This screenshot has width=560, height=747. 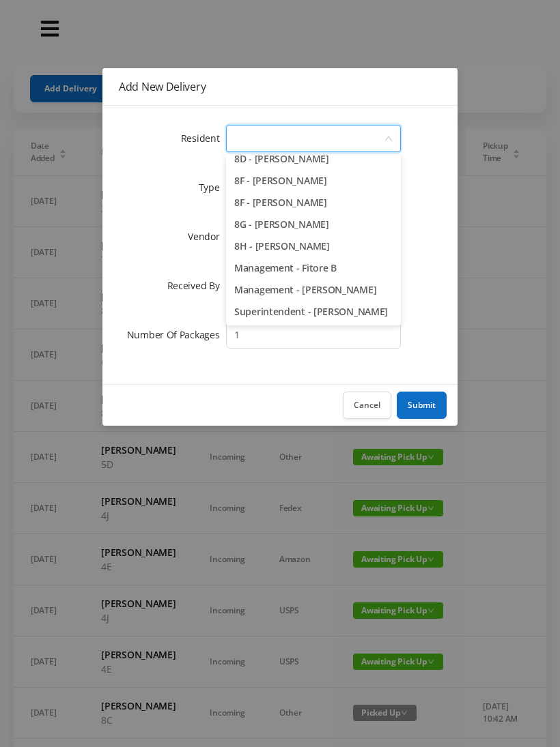 What do you see at coordinates (197, 286) in the screenshot?
I see `label: Received By` at bounding box center [197, 286].